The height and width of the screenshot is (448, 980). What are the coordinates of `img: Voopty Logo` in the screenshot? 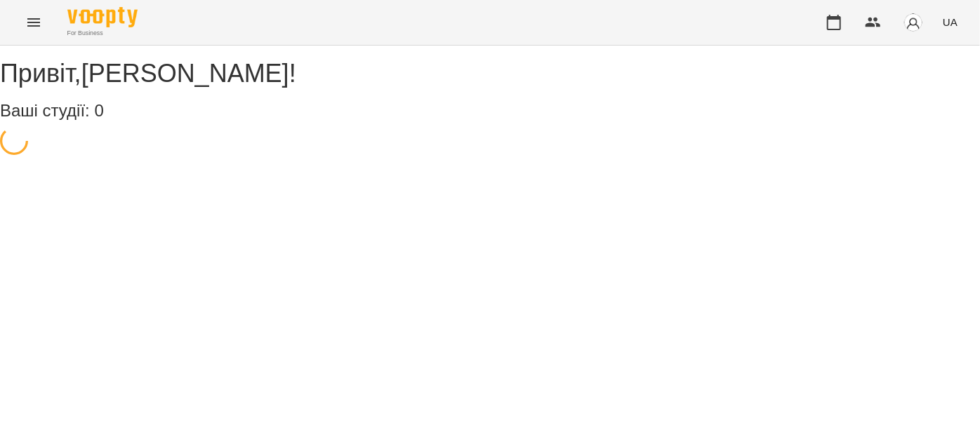 It's located at (102, 17).